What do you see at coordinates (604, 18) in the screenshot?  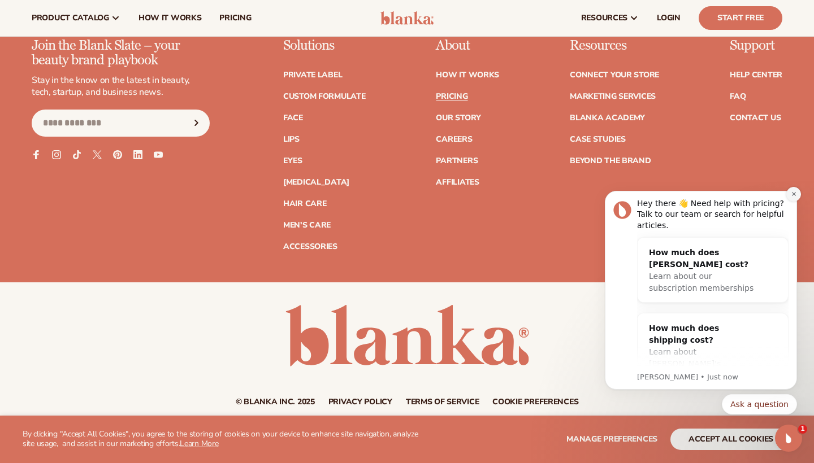 I see `span: resources` at bounding box center [604, 18].